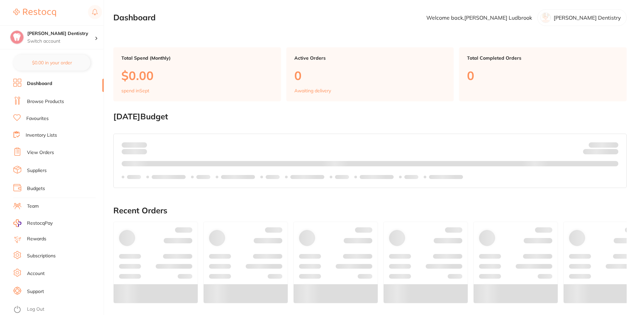  Describe the element at coordinates (36, 309) in the screenshot. I see `a: Log Out` at that location.